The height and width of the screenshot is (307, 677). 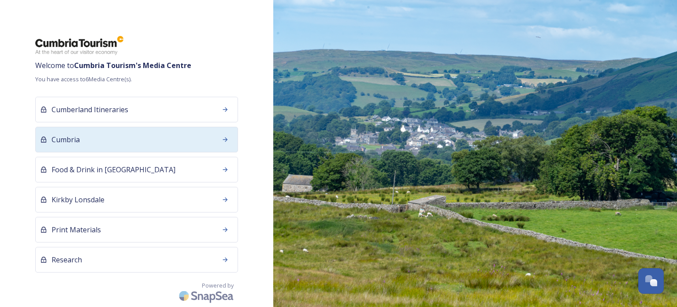 I want to click on strong: Cumbria Tourism 's Media Centre, so click(x=133, y=65).